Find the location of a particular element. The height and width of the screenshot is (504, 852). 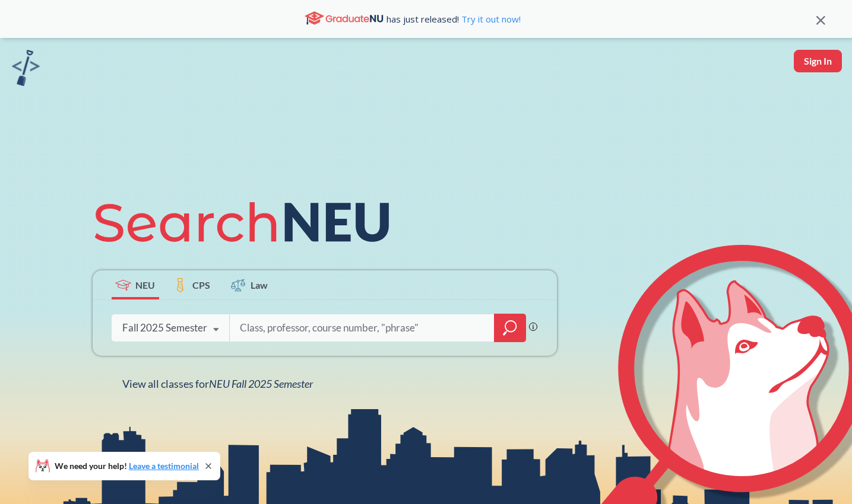

button: Sign In is located at coordinates (817, 61).